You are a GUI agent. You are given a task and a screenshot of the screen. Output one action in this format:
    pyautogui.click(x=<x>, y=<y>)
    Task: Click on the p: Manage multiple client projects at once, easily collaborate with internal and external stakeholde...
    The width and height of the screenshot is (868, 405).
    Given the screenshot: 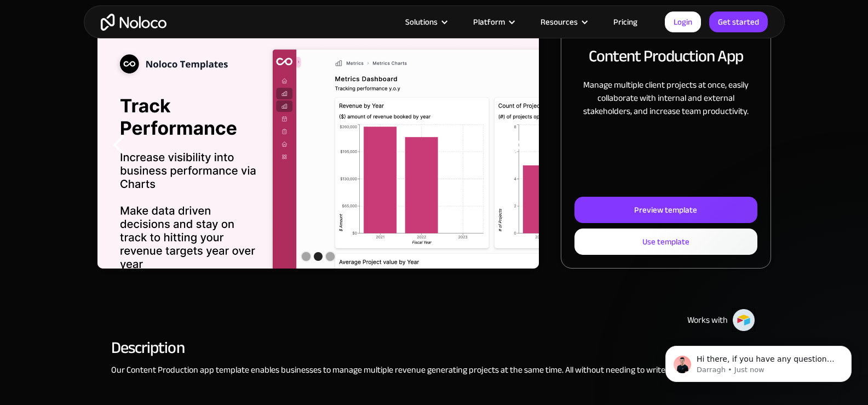 What is the action you would take?
    pyautogui.click(x=665, y=98)
    